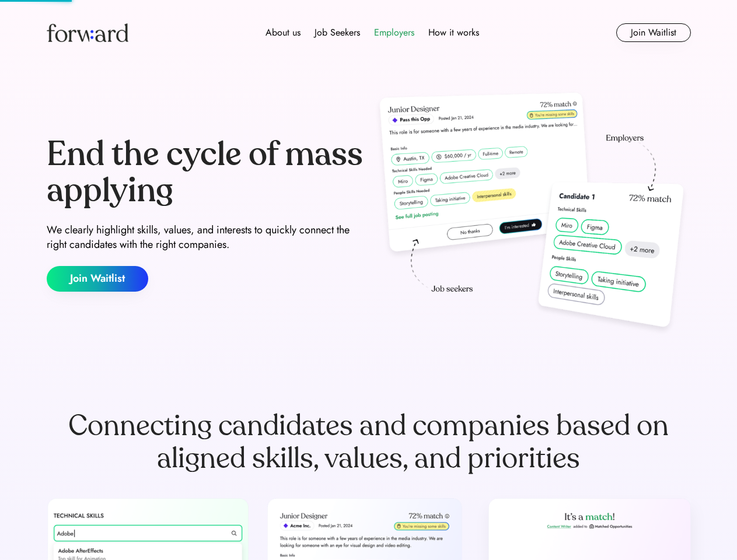 This screenshot has width=737, height=560. Describe the element at coordinates (369, 442) in the screenshot. I see `div: Connecting candidates and companies based on aligned skills, values, and priorities` at that location.